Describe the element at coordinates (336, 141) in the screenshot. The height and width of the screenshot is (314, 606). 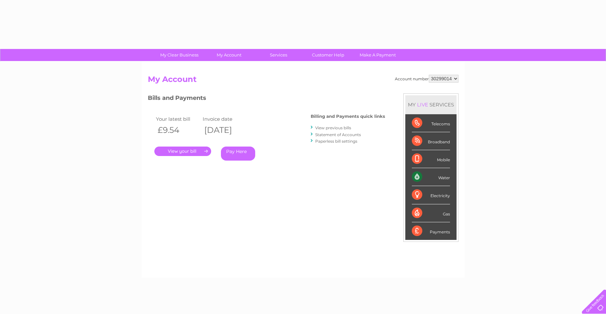
I see `a: Paperless bill settings` at that location.